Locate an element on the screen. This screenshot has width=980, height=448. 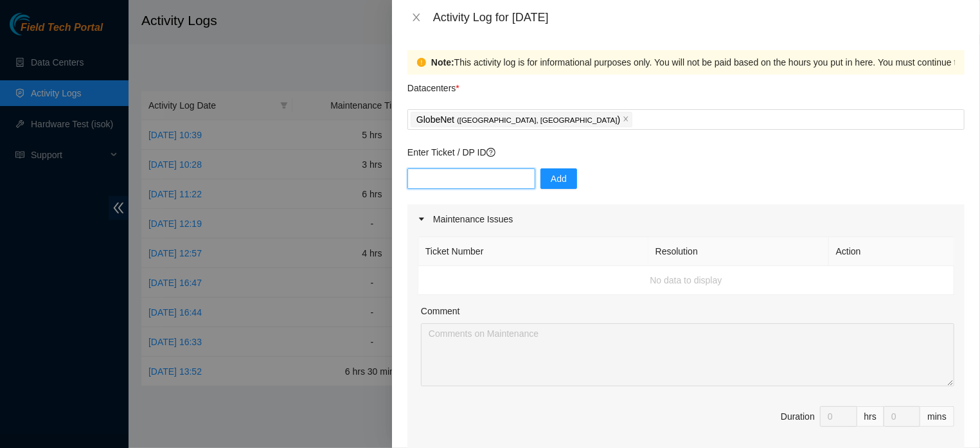
p: Enter Ticket / DP ID is located at coordinates (686, 152).